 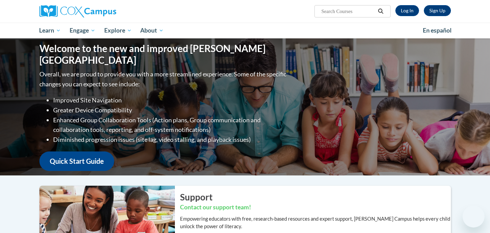 I want to click on li: Improved Site Navigation, so click(x=170, y=100).